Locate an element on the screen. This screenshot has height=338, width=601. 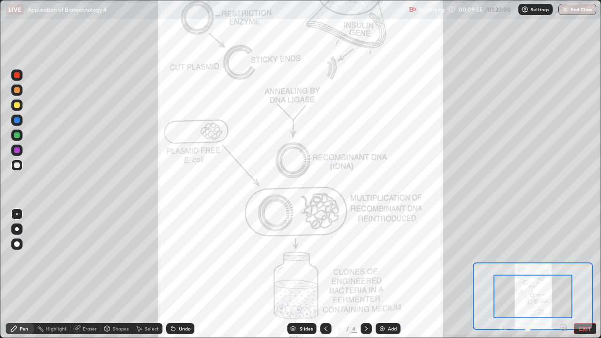
p: LIVE is located at coordinates (15, 9).